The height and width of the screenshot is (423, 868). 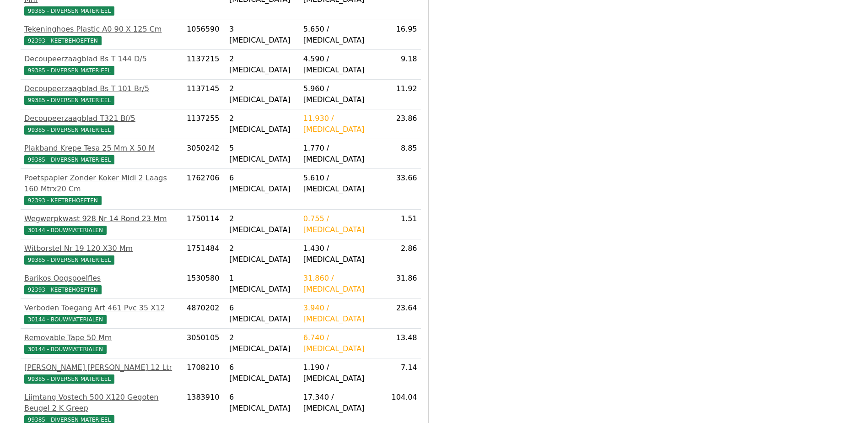 What do you see at coordinates (204, 343) in the screenshot?
I see `td: 3050105` at bounding box center [204, 343].